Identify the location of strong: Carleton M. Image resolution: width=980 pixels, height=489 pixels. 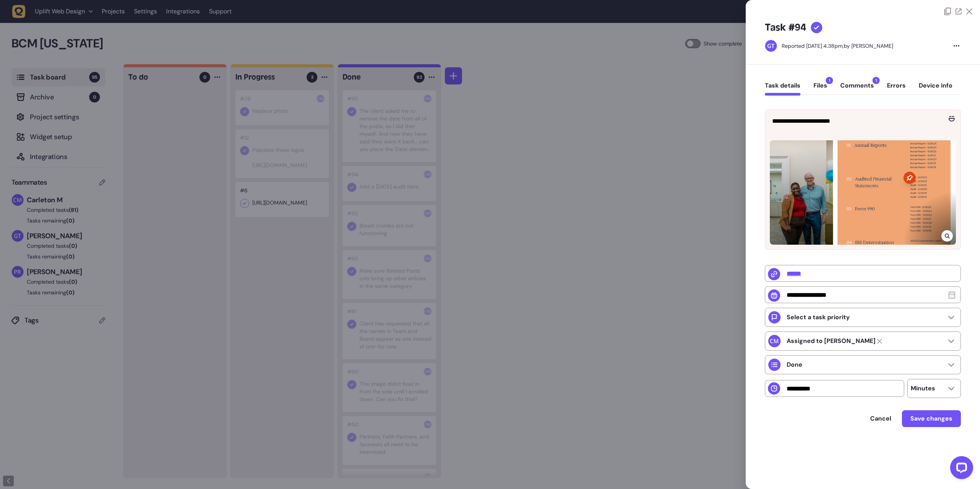
(831, 342).